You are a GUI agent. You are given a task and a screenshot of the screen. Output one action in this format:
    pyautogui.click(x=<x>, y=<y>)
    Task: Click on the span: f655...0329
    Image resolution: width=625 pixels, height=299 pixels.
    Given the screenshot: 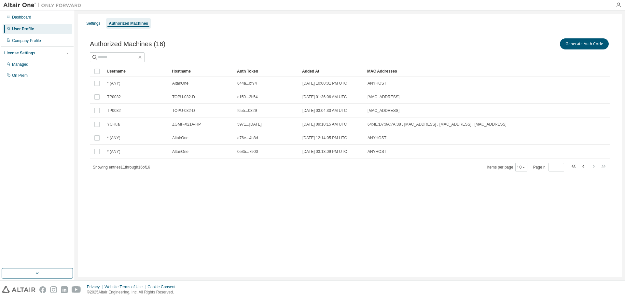 What is the action you would take?
    pyautogui.click(x=247, y=111)
    